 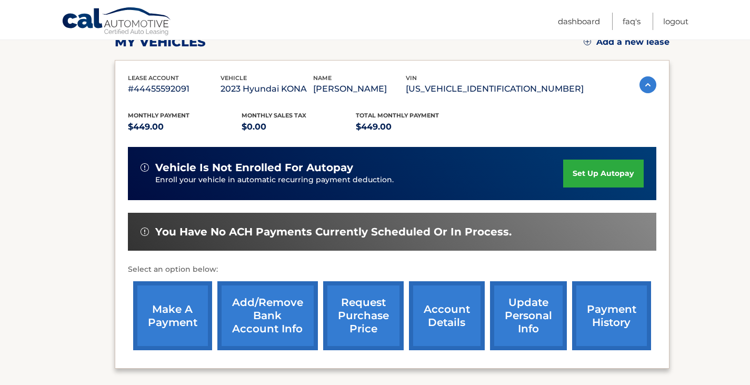 What do you see at coordinates (626, 42) in the screenshot?
I see `a: Add a new lease` at bounding box center [626, 42].